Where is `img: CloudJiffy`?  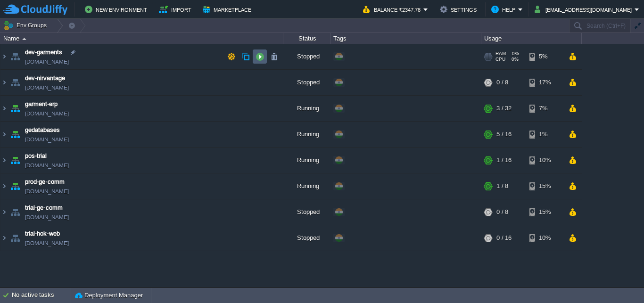
img: CloudJiffy is located at coordinates (35, 10).